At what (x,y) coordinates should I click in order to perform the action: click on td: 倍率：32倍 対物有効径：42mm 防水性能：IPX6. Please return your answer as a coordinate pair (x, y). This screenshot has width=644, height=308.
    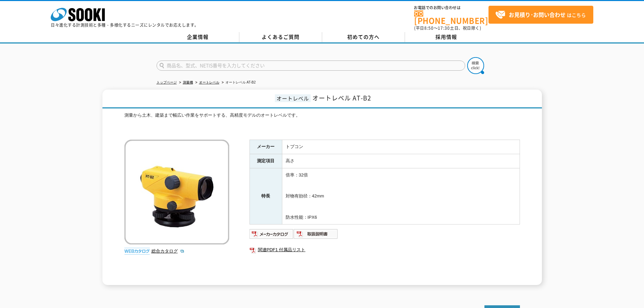
    Looking at the image, I should click on (401, 196).